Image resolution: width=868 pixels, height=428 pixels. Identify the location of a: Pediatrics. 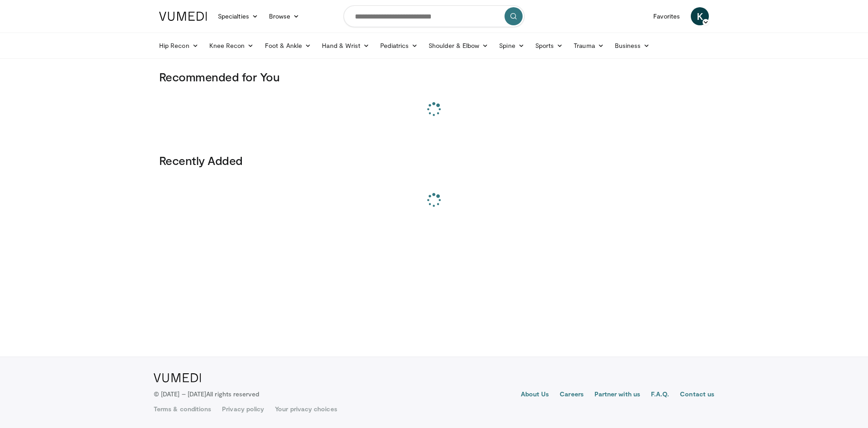
(399, 45).